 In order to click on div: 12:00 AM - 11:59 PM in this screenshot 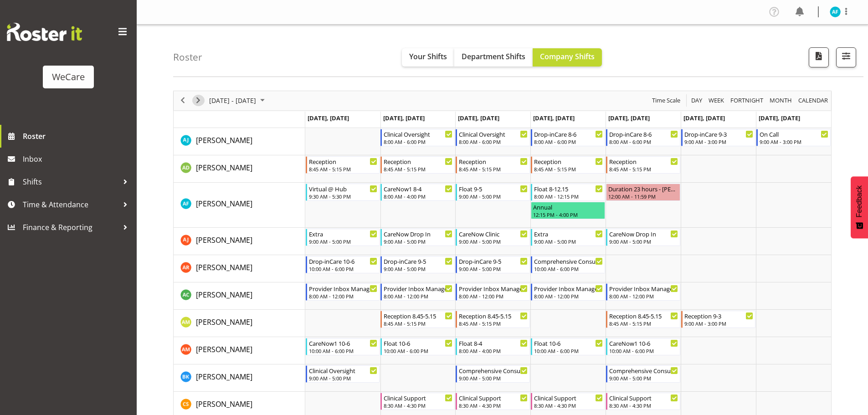, I will do `click(643, 196)`.